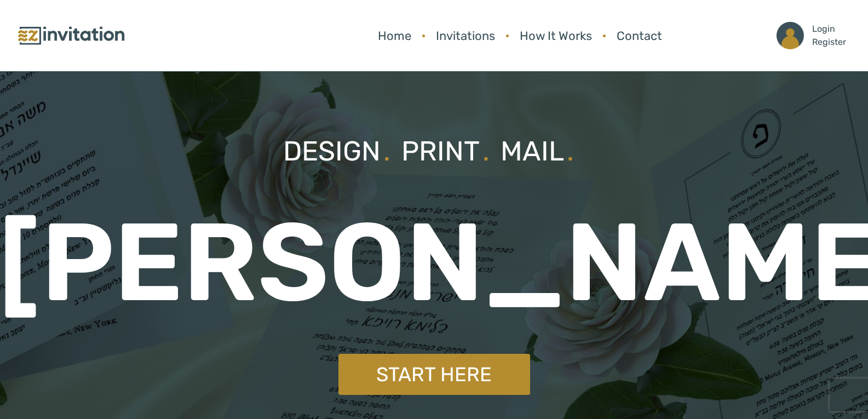  I want to click on a: Invitations, so click(465, 36).